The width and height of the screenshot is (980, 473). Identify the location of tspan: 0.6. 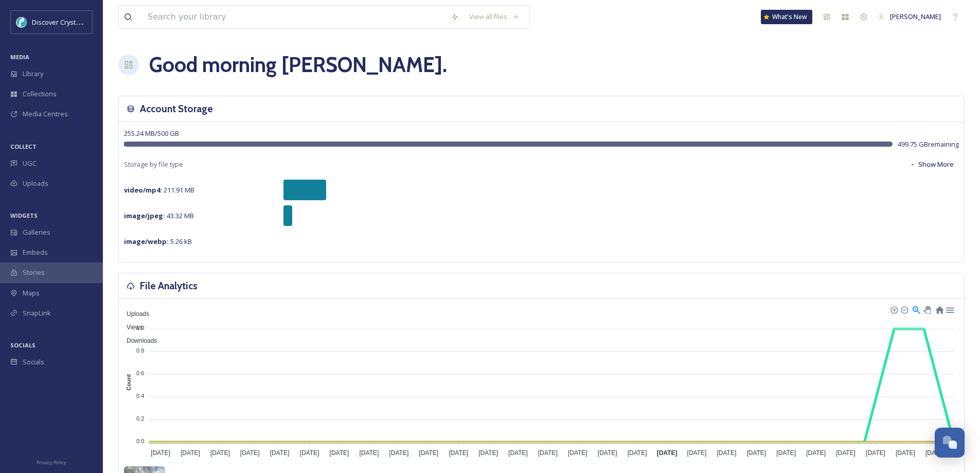
(140, 373).